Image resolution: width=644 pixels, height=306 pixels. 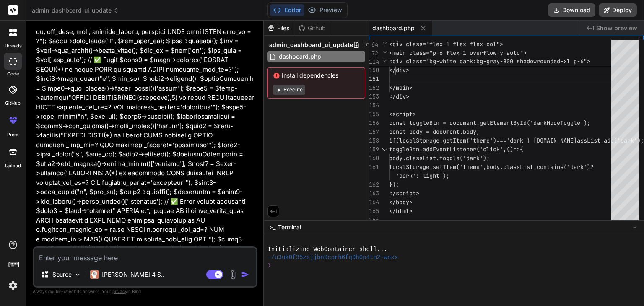 I want to click on div: Click to collapse the range., so click(x=385, y=149).